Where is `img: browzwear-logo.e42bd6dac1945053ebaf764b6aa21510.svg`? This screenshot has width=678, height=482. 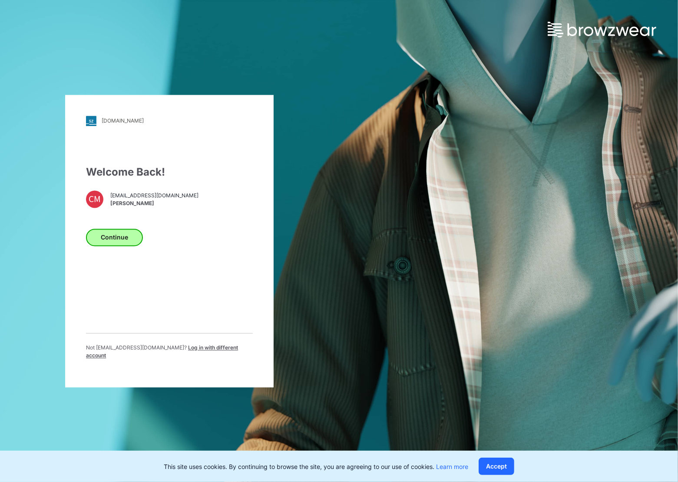
img: browzwear-logo.e42bd6dac1945053ebaf764b6aa21510.svg is located at coordinates (602, 30).